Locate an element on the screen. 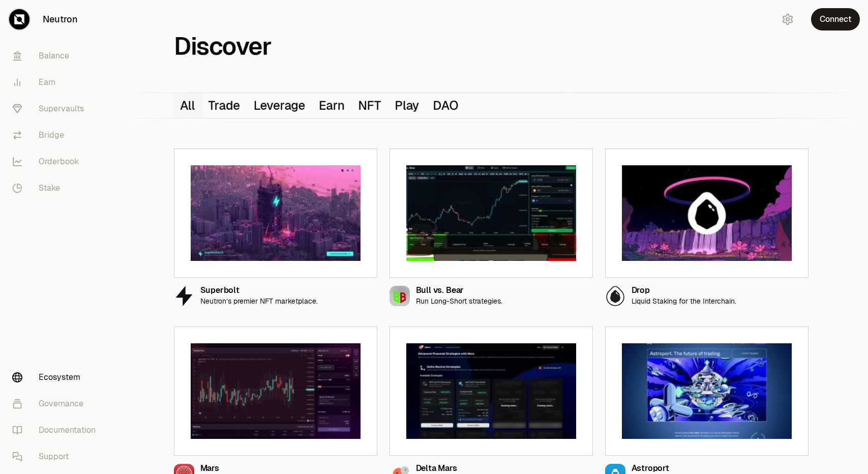 The height and width of the screenshot is (474, 868). a: Ecosystem is located at coordinates (57, 377).